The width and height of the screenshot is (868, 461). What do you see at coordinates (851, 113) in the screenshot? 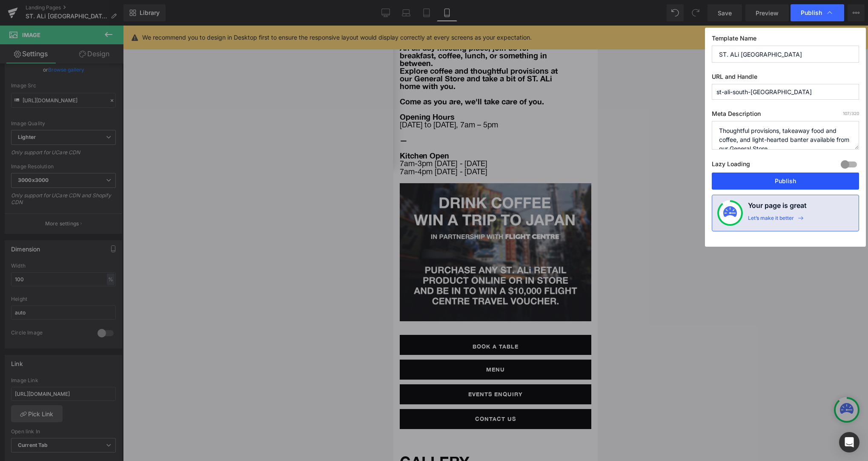
I see `span: /320` at bounding box center [851, 113].